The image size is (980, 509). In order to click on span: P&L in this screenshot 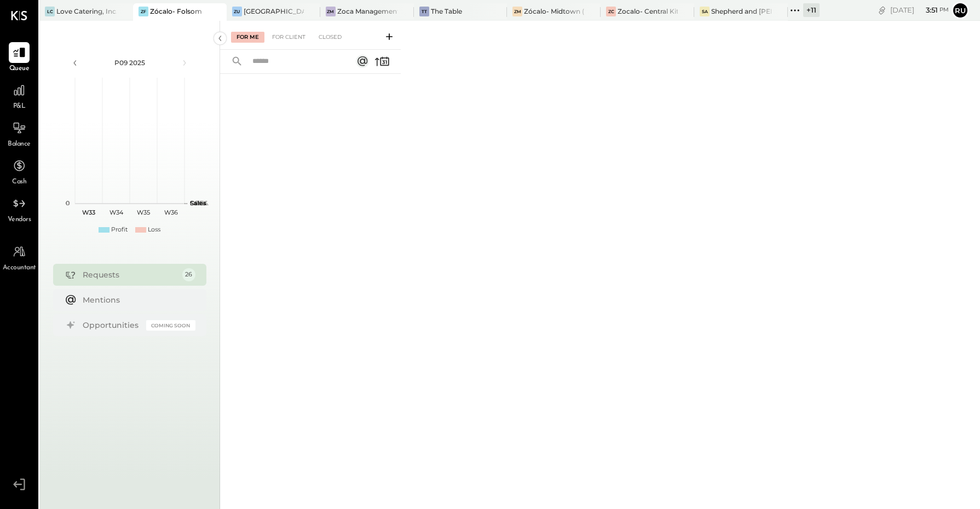, I will do `click(19, 107)`.